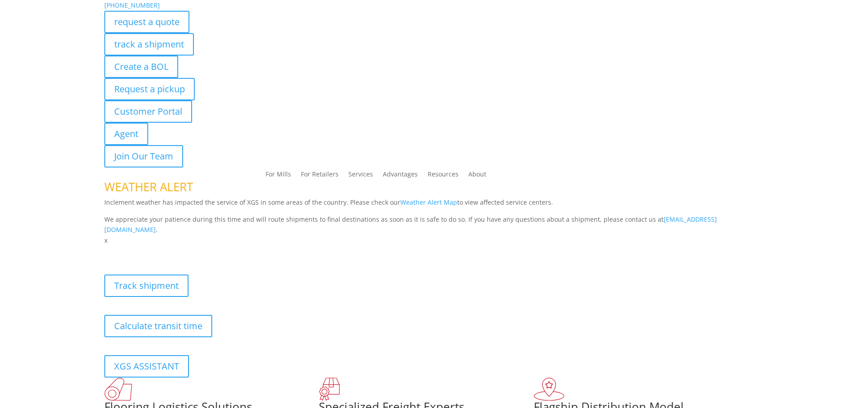  Describe the element at coordinates (118, 389) in the screenshot. I see `img: xgs-icon-total-supply-chain-intelligence-red` at that location.